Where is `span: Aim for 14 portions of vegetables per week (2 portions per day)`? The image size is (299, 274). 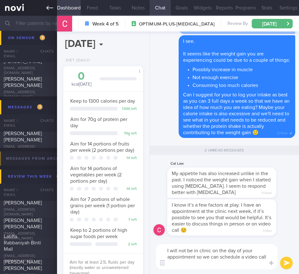 span: Aim for 14 portions of vegetables per week (2 portions per day) is located at coordinates (96, 175).